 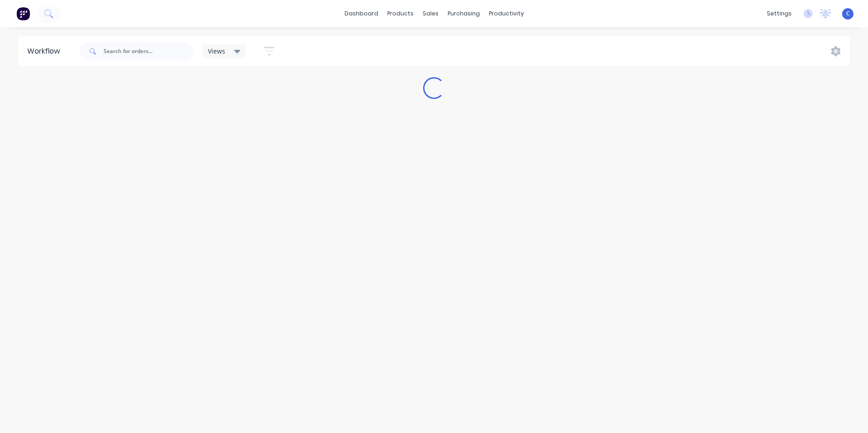 What do you see at coordinates (46, 51) in the screenshot?
I see `div: Workflow` at bounding box center [46, 51].